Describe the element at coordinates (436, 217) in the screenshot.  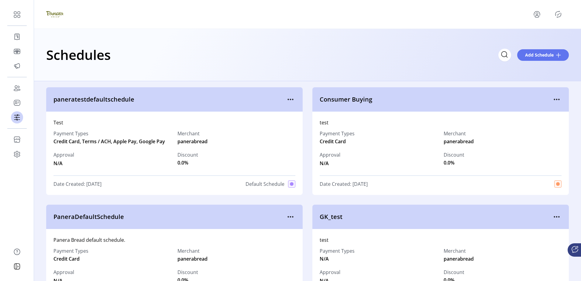
I see `span: GK_test` at that location.